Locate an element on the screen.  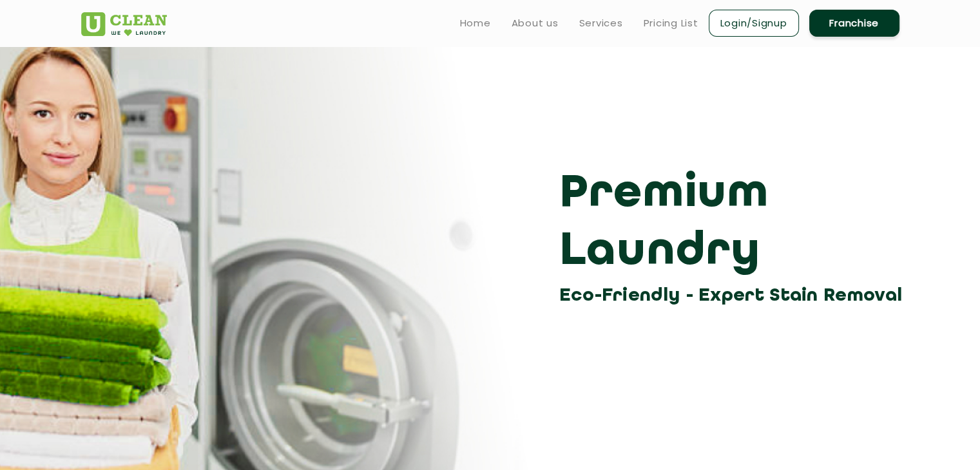
a: Services is located at coordinates (601, 23).